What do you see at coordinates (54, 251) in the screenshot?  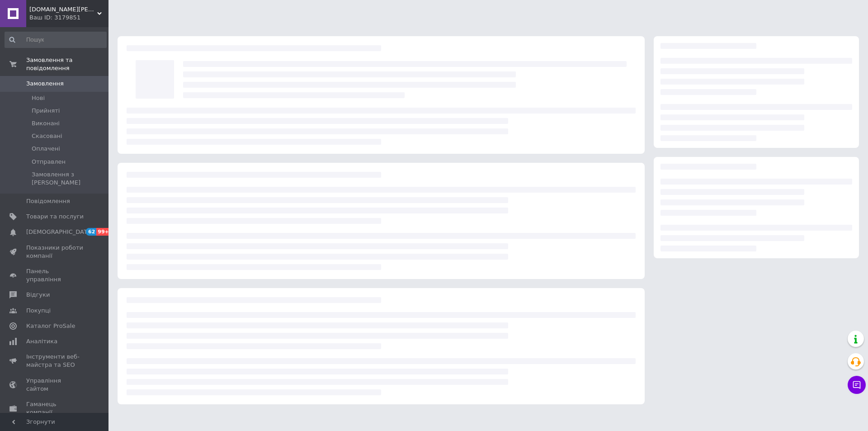 I see `span: Показники роботи компанії` at bounding box center [54, 251].